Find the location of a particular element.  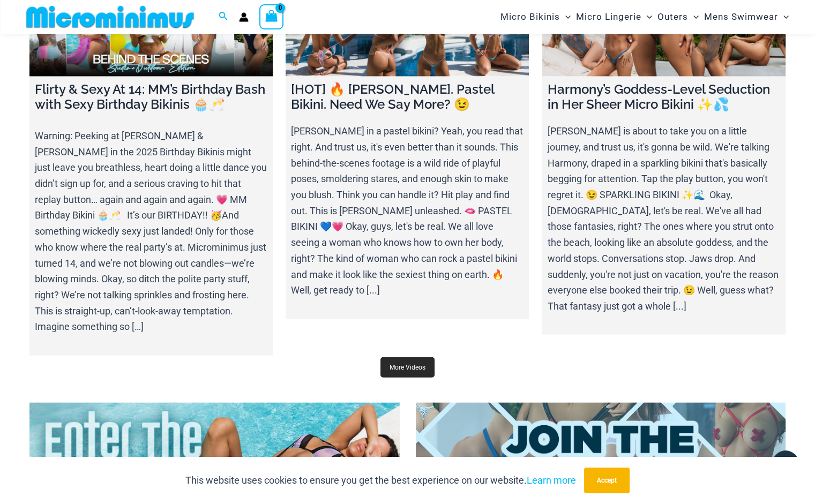

h4: Harmony’s Goddess-Level Seduction in Her Sheer Micro Bikini ✨💦 is located at coordinates (664, 98).